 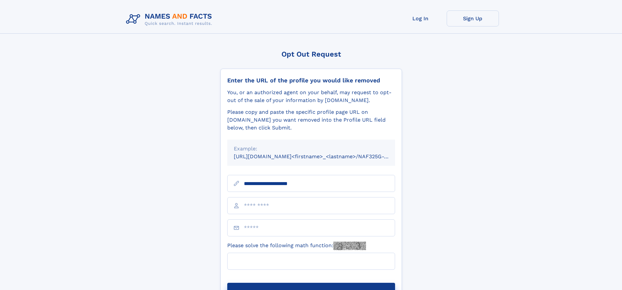 What do you see at coordinates (311, 54) in the screenshot?
I see `div: Opt Out Request` at bounding box center [311, 54].